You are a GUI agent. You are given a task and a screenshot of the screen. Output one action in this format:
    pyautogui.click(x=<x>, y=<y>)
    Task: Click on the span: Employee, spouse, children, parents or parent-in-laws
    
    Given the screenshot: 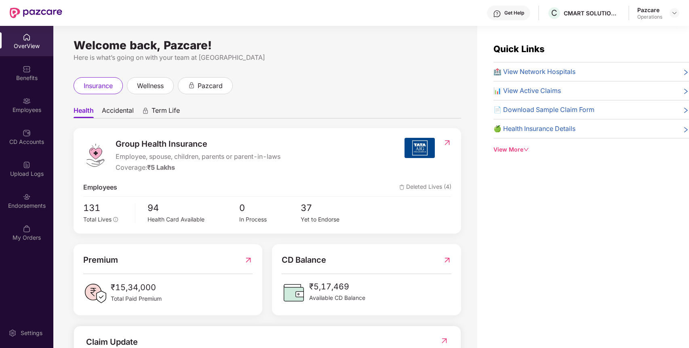 What is the action you would take?
    pyautogui.click(x=198, y=156)
    